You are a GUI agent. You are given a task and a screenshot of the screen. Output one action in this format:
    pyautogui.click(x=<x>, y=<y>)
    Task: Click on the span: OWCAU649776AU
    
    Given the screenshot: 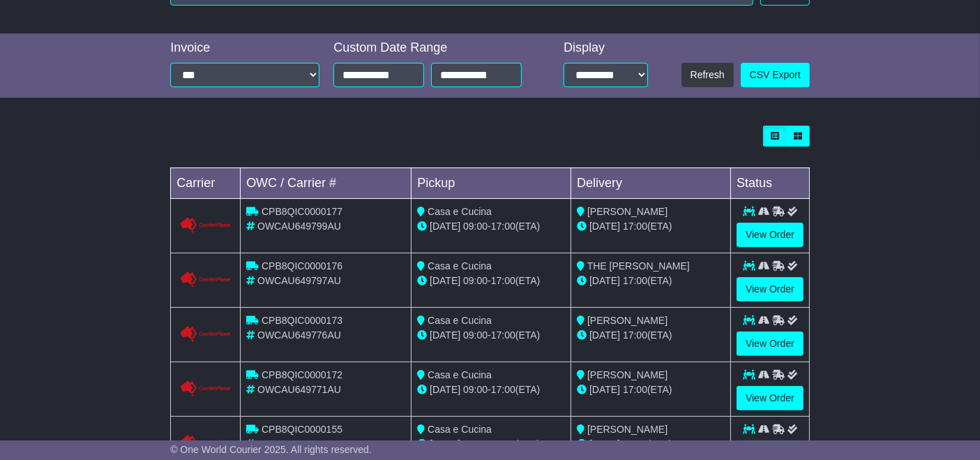 What is the action you would take?
    pyautogui.click(x=299, y=335)
    